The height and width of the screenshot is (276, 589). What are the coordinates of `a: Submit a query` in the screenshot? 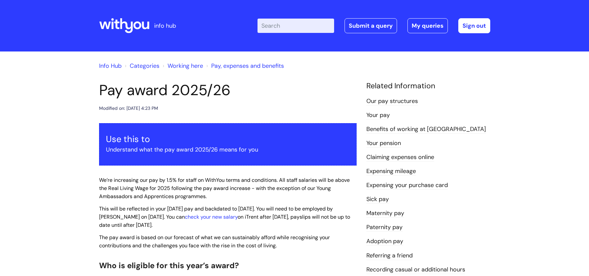 It's located at (371, 26).